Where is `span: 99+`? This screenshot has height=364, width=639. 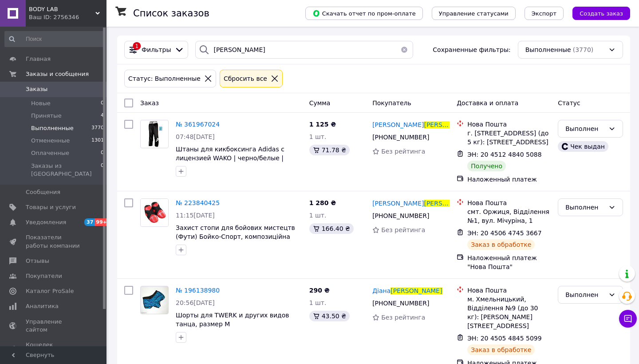
span: 99+ is located at coordinates (102, 222).